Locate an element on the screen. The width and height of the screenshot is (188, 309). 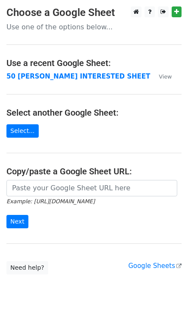
input: Paste your Google Sheet URL here is located at coordinates (92, 188).